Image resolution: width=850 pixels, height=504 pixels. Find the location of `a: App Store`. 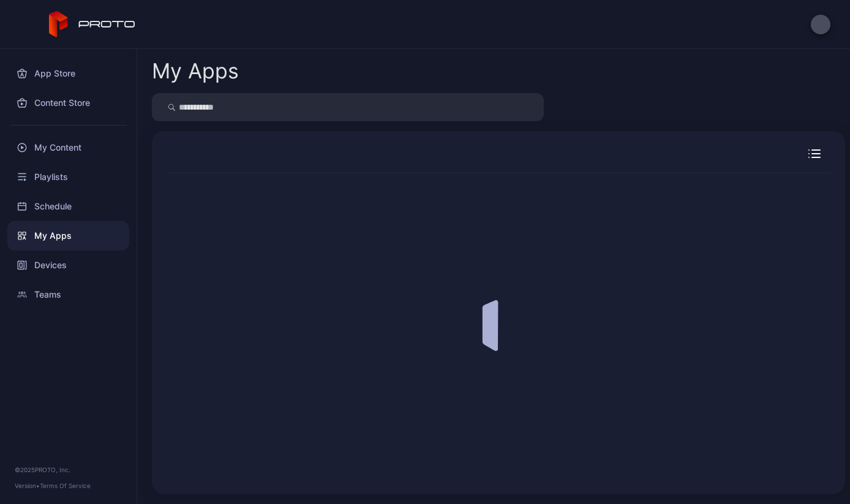

a: App Store is located at coordinates (68, 74).